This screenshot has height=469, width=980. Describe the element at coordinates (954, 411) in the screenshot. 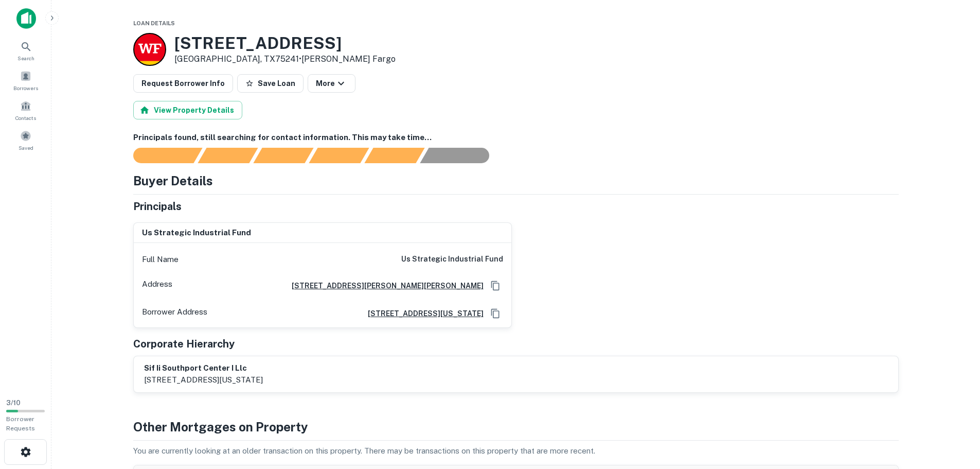

I see `div: Chat Widget` at that location.